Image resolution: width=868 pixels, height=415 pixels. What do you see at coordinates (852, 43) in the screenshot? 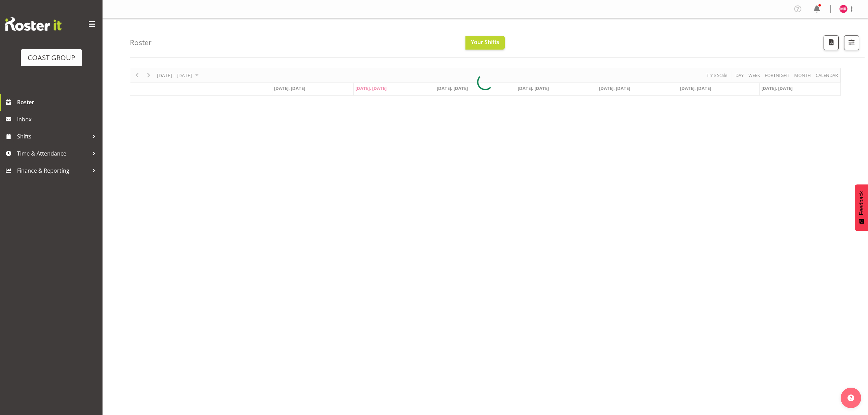
I see `button: Filter Shifts` at bounding box center [852, 43].